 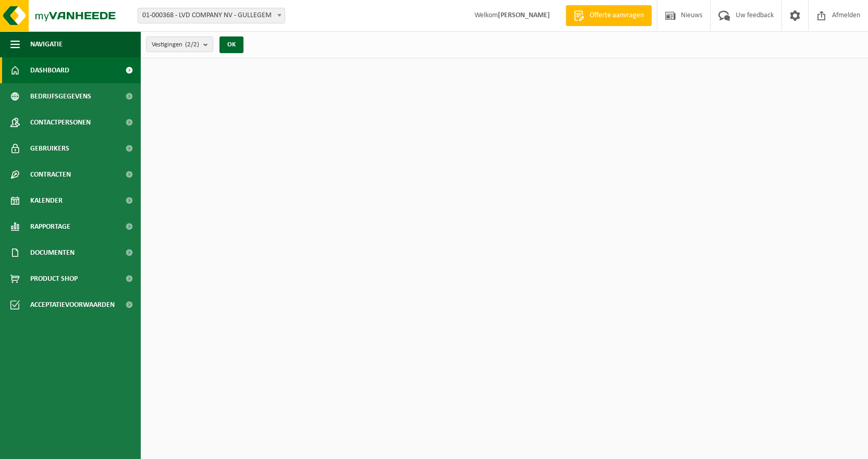 What do you see at coordinates (175, 45) in the screenshot?
I see `span: Vestigingen` at bounding box center [175, 45].